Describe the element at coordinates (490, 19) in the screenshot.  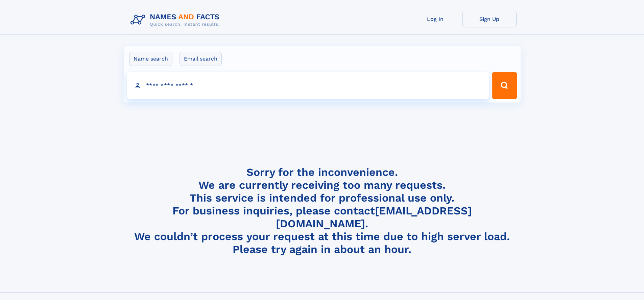
I see `a: Sign Up` at that location.